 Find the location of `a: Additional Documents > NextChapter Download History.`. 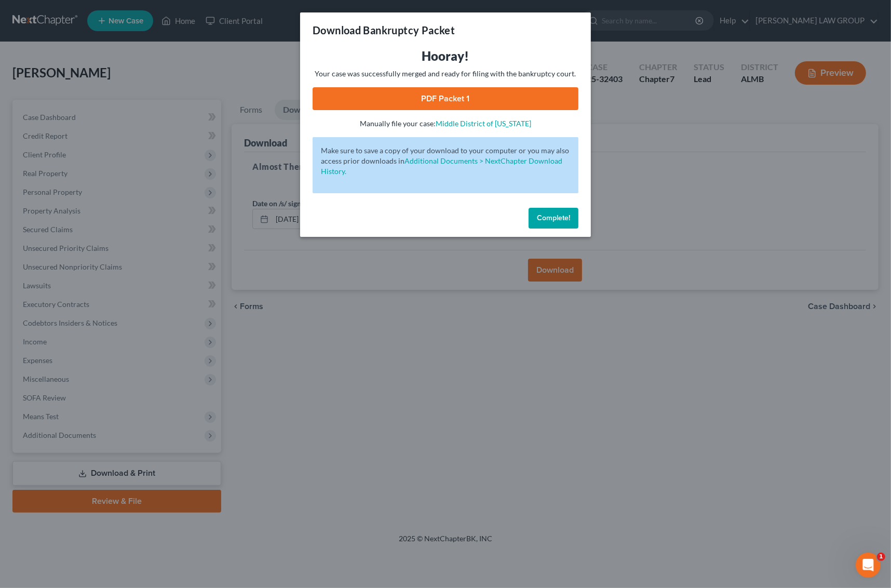

a: Additional Documents > NextChapter Download History. is located at coordinates (442, 165).